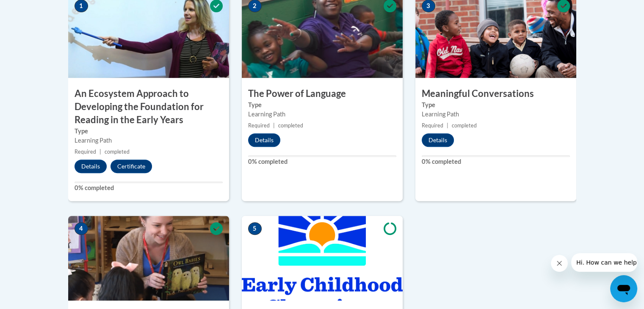 This screenshot has width=644, height=309. What do you see at coordinates (81, 229) in the screenshot?
I see `span: 4` at bounding box center [81, 229].